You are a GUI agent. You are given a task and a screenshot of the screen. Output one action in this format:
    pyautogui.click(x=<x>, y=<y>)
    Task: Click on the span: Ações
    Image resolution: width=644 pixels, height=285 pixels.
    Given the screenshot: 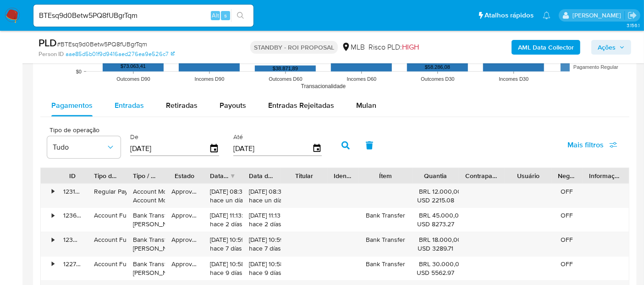 What is the action you would take?
    pyautogui.click(x=606, y=47)
    